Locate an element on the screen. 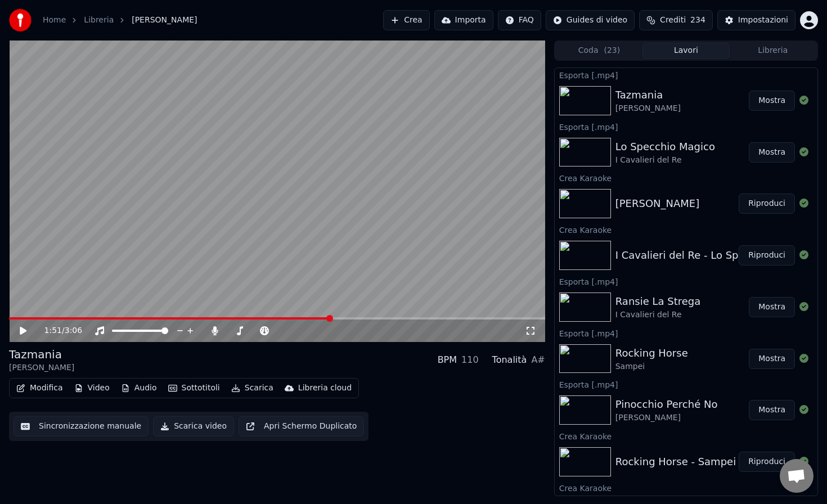 The width and height of the screenshot is (827, 504). button: Scarica is located at coordinates (252, 388).